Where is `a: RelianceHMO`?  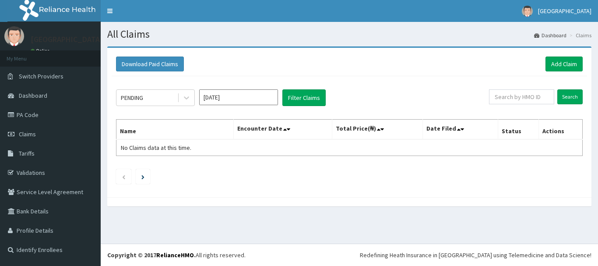 a: RelianceHMO is located at coordinates (175, 255).